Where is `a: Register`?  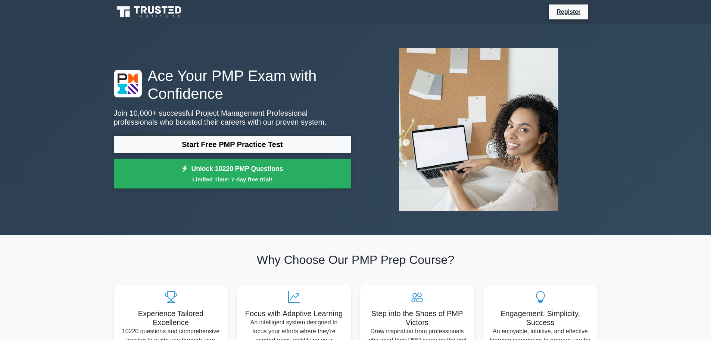 a: Register is located at coordinates (569, 12).